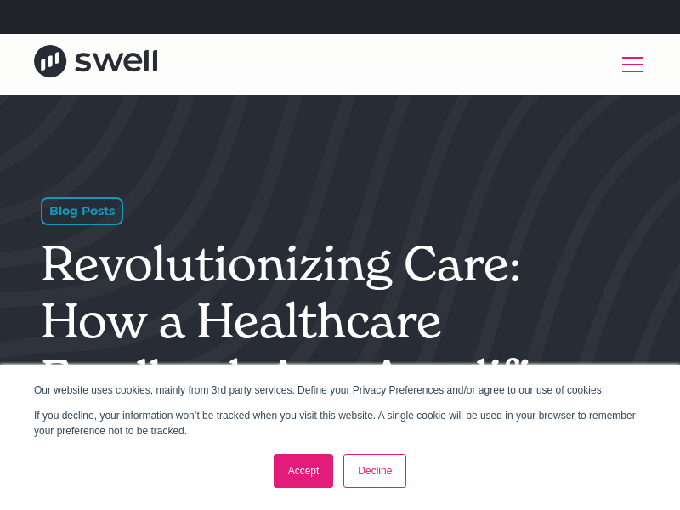  Describe the element at coordinates (95, 64) in the screenshot. I see `a: home` at that location.